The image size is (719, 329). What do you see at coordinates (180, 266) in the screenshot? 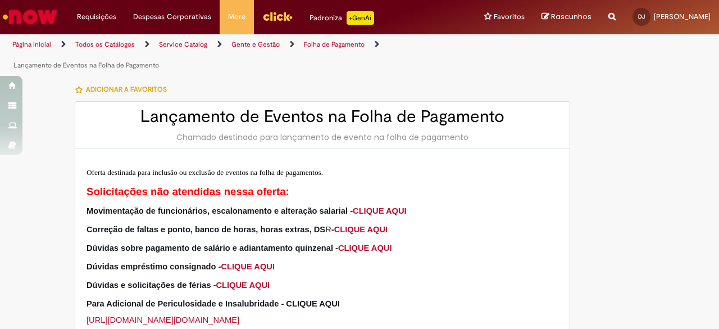
I see `span: Dúvidas empréstimo consignado -` at bounding box center [180, 266].